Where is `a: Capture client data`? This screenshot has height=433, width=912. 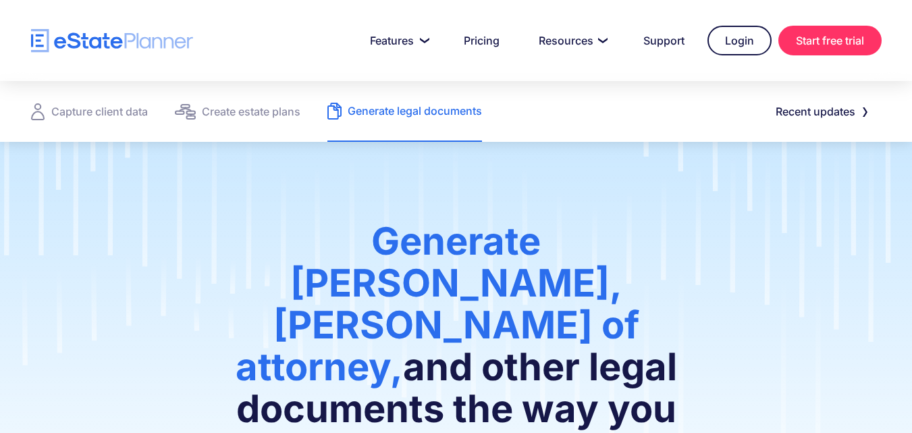
a: Capture client data is located at coordinates (89, 111).